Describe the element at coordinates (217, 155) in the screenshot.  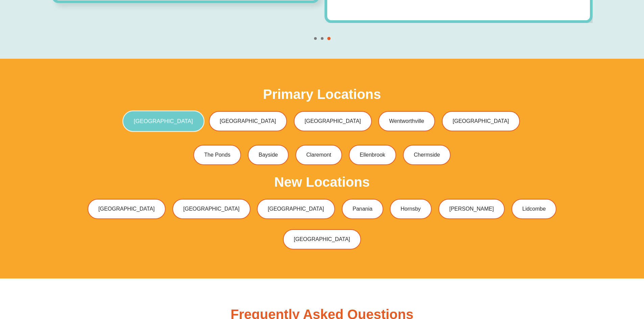
I see `span: The Ponds` at that location.